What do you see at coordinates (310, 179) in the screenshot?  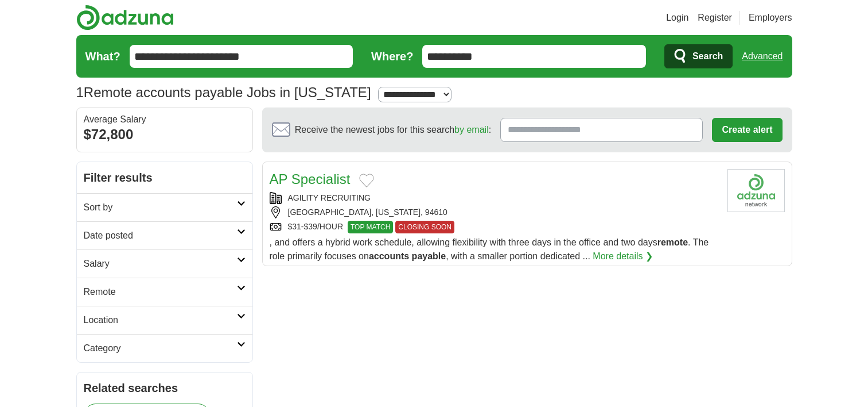 I see `a: AP Specialist` at bounding box center [310, 179].